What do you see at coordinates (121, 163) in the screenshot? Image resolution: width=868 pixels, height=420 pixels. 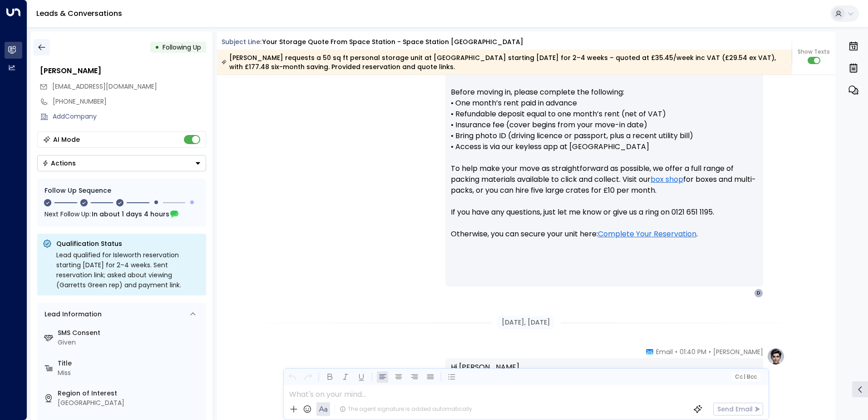 I see `div: Button group with a nested menu` at bounding box center [121, 163].